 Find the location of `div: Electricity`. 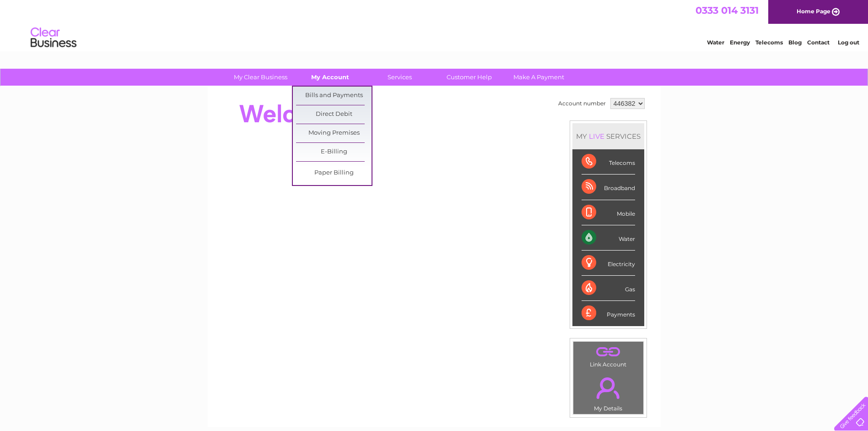

div: Electricity is located at coordinates (608, 263).